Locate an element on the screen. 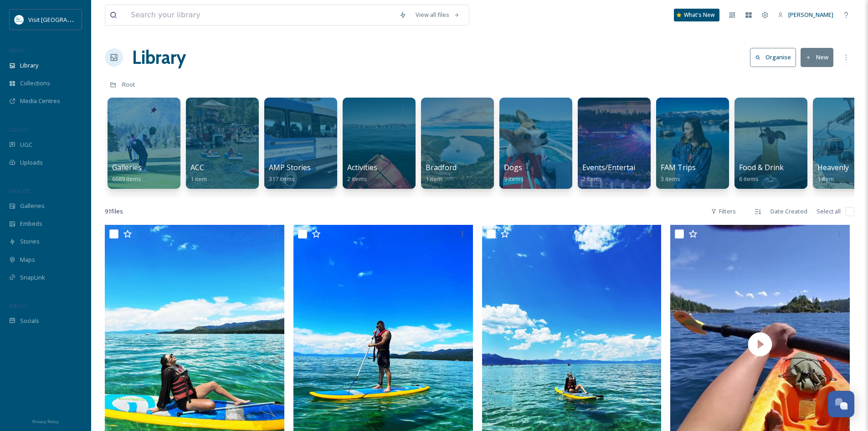 The image size is (868, 431). a: Library is located at coordinates (159, 57).